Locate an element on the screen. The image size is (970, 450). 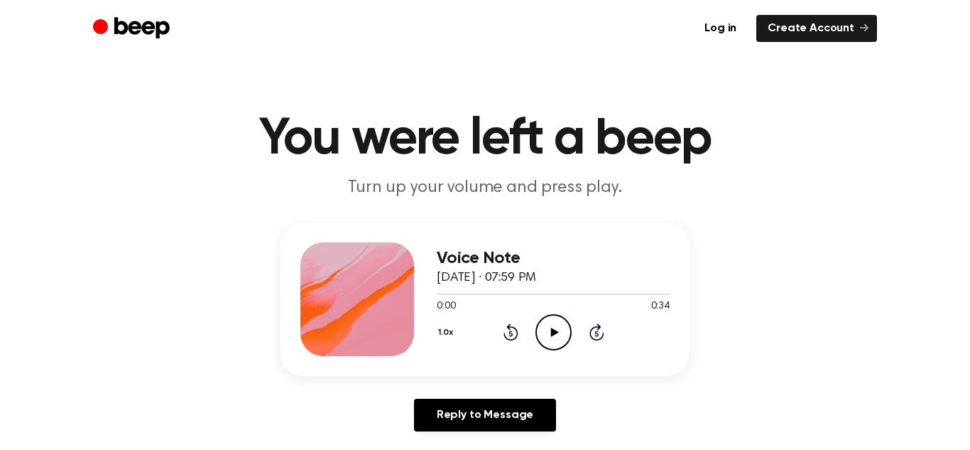
a: Reply to Message is located at coordinates (485, 415).